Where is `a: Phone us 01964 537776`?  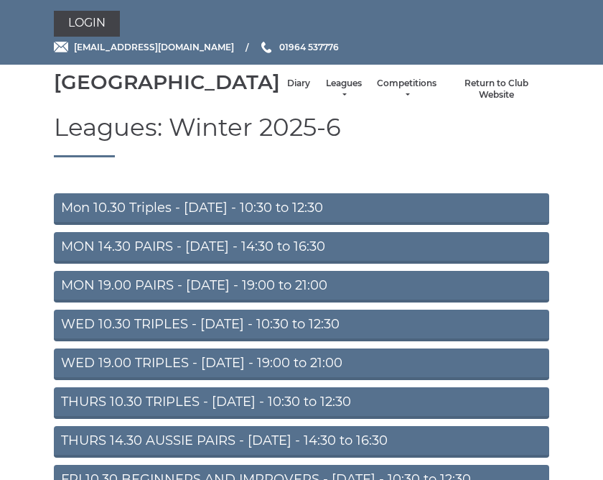 a: Phone us 01964 537776 is located at coordinates (299, 47).